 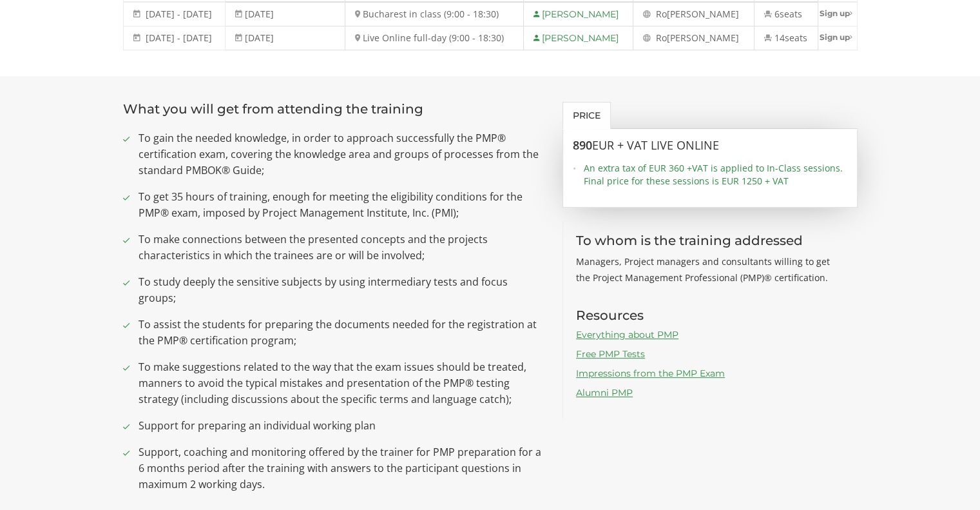 I want to click on span: Support for preparing an individual working plan, so click(x=341, y=426).